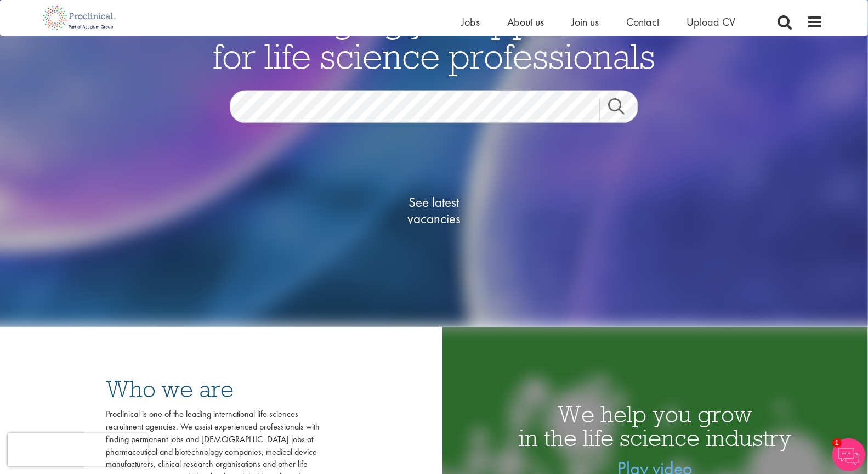  Describe the element at coordinates (585, 22) in the screenshot. I see `a: Join us` at that location.